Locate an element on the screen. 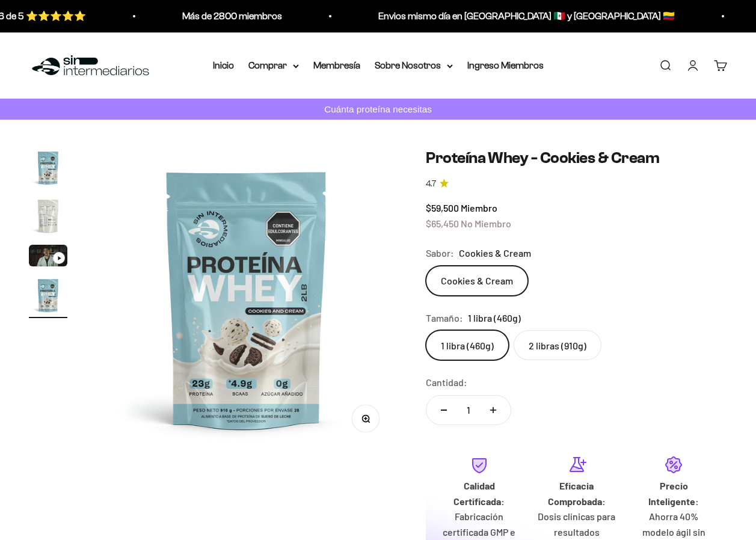  a: 4.74.7 de 5.0 estrellas is located at coordinates (576, 184).